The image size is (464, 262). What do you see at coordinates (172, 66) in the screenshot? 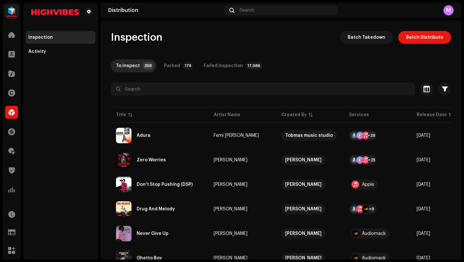
I see `div: Parked` at bounding box center [172, 66].